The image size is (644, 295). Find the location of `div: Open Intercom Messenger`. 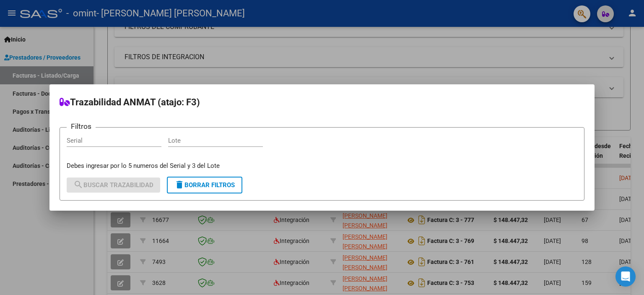

div: Open Intercom Messenger is located at coordinates (625, 276).